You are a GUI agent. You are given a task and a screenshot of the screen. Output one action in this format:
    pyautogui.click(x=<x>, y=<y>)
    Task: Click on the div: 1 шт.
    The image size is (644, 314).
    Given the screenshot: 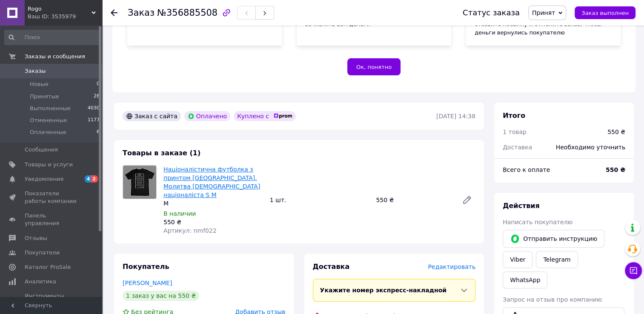 What is the action you would take?
    pyautogui.click(x=319, y=200)
    